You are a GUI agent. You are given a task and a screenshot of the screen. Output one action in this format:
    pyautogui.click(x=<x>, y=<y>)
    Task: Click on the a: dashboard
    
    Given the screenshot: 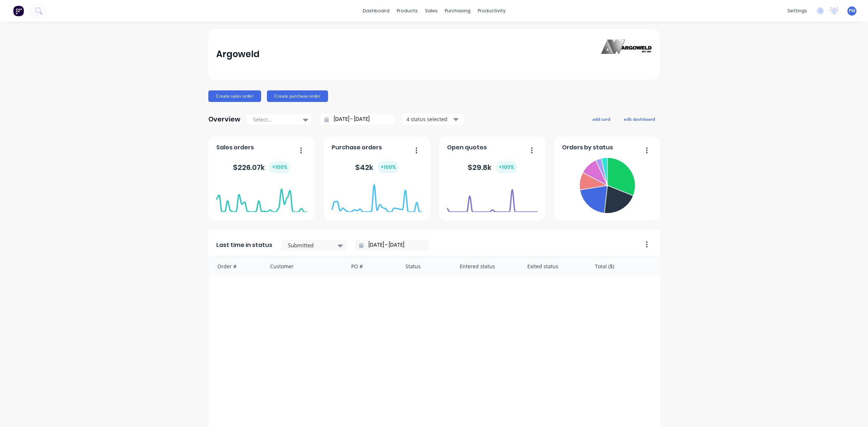 What is the action you would take?
    pyautogui.click(x=376, y=11)
    